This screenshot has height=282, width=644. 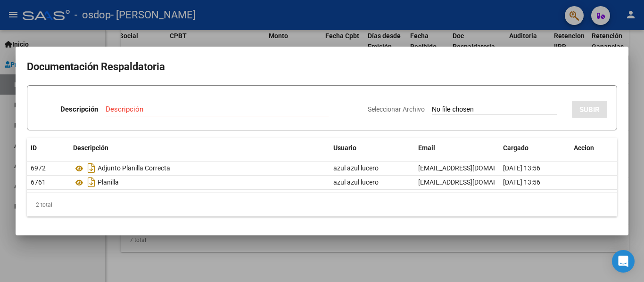 What do you see at coordinates (38, 182) in the screenshot?
I see `span: 6761` at bounding box center [38, 182].